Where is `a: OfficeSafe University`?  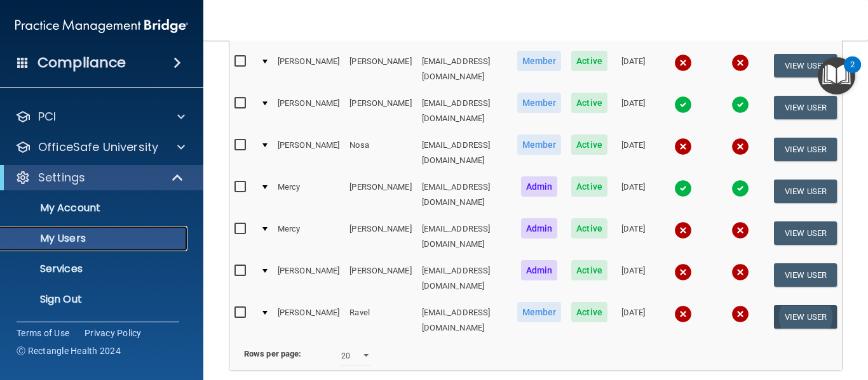 a: OfficeSafe University is located at coordinates (100, 147).